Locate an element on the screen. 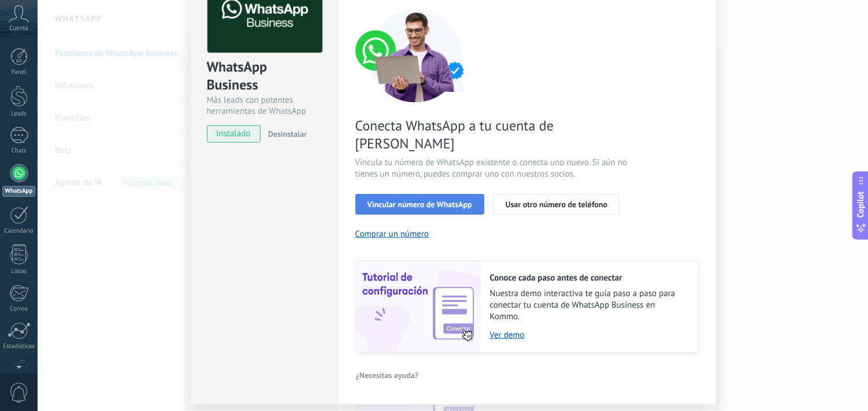  span: Vincular número de WhatsApp is located at coordinates (419, 204).